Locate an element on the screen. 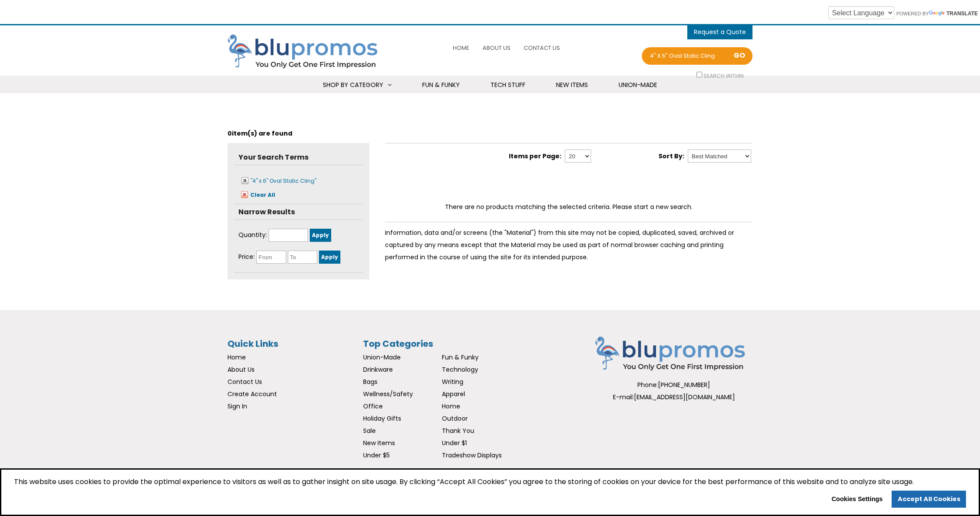  span: Under $1 is located at coordinates (455, 443).